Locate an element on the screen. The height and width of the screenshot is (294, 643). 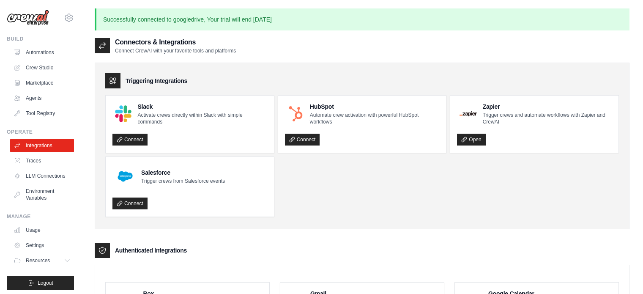
button: Logout is located at coordinates (40, 283).